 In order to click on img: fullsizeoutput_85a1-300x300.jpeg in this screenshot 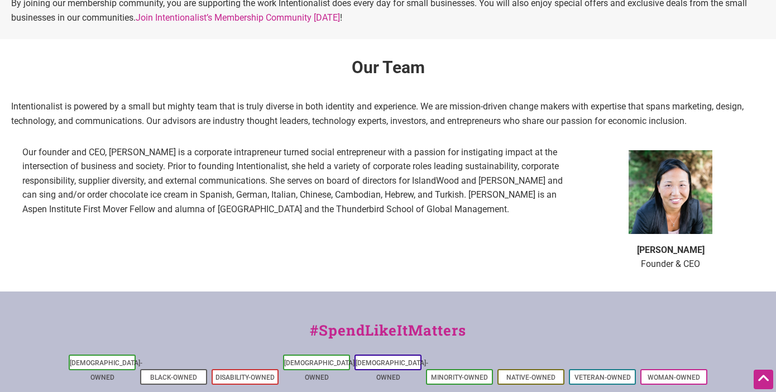, I will do `click(671, 192)`.